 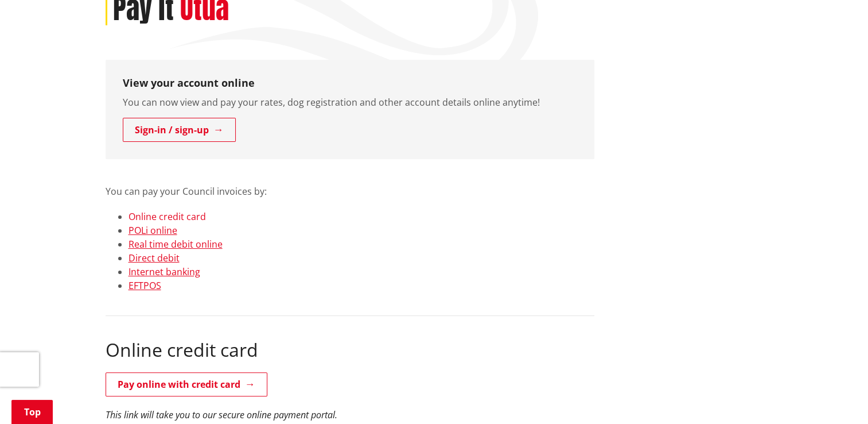 What do you see at coordinates (164, 272) in the screenshot?
I see `a: Internet banking` at bounding box center [164, 272].